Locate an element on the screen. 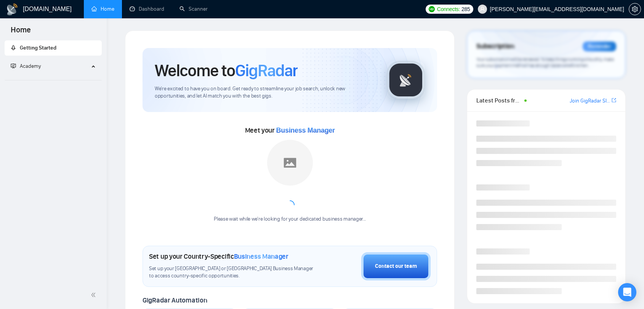 This screenshot has height=309, width=644. h1: Welcome to is located at coordinates (226, 70).